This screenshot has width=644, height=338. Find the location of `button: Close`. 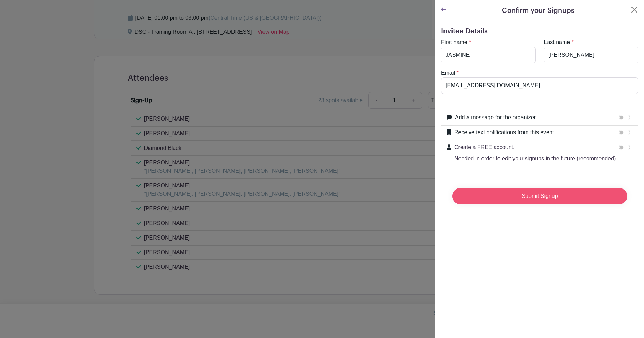

button: Close is located at coordinates (634, 10).